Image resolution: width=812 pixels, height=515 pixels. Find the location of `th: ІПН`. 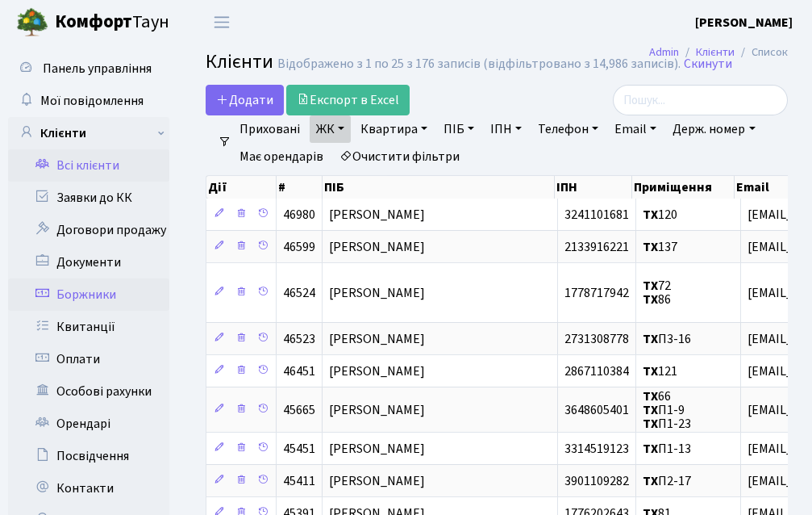

th: ІПН is located at coordinates (594, 187).